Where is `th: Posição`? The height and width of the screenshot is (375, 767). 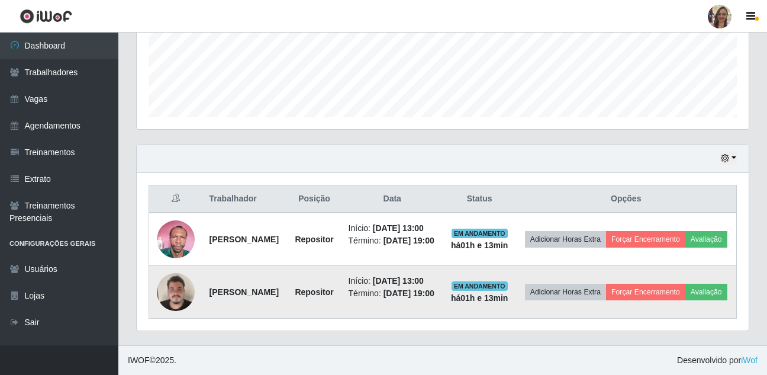 th: Posição is located at coordinates (314, 199).